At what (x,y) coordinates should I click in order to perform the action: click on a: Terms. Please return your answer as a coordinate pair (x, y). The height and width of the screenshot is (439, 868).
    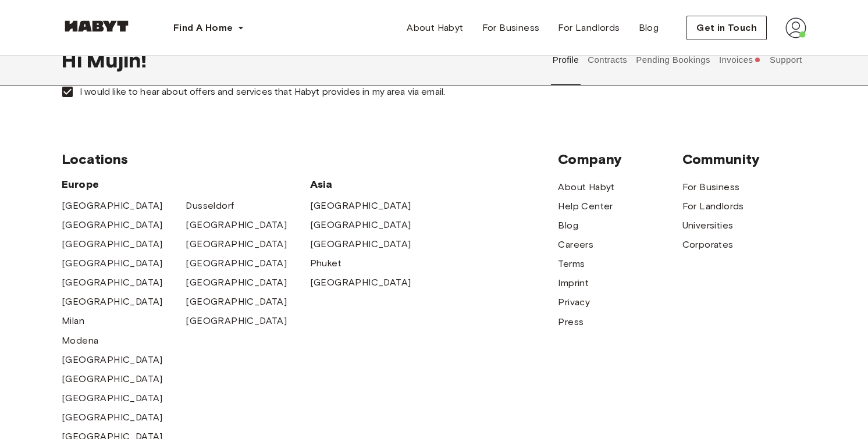
    Looking at the image, I should click on (571, 264).